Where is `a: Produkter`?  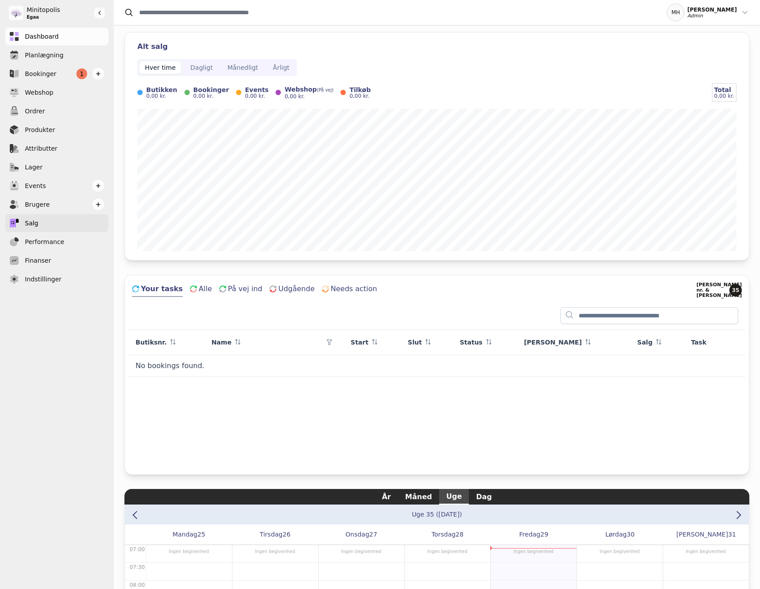 a: Produkter is located at coordinates (57, 130).